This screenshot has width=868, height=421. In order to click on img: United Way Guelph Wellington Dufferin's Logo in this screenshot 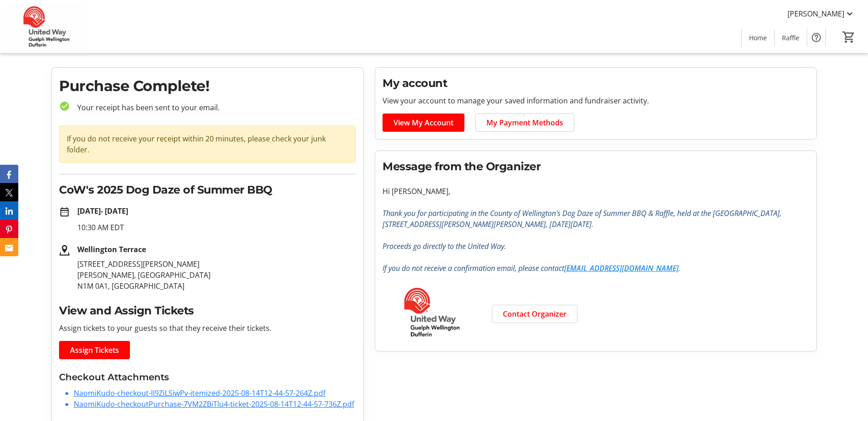, I will do `click(46, 27)`.